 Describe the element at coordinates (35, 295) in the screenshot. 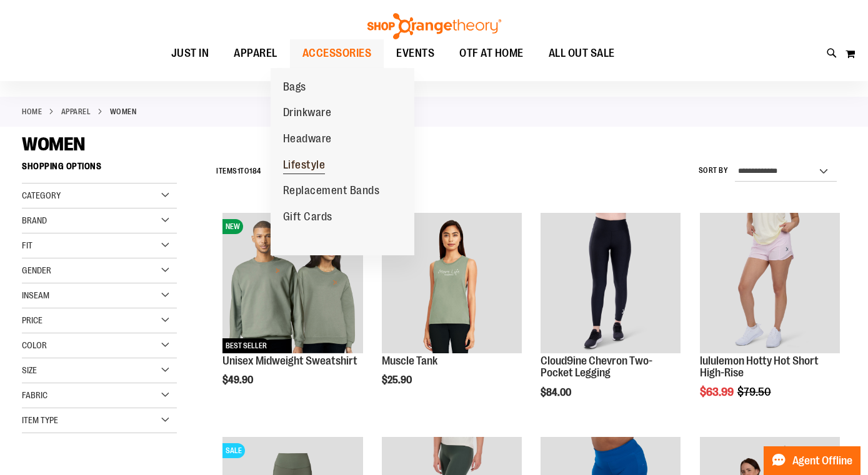

I see `span: Inseam` at that location.